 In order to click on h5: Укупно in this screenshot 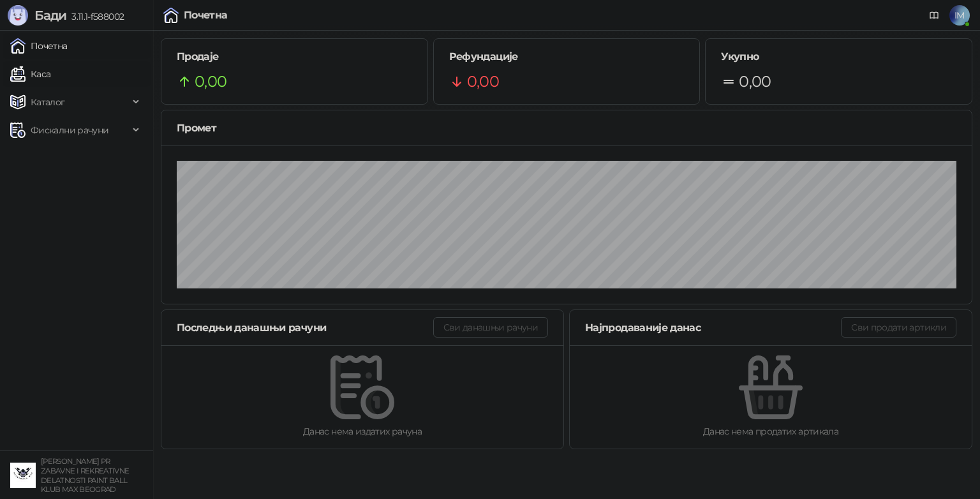, I will do `click(838, 57)`.